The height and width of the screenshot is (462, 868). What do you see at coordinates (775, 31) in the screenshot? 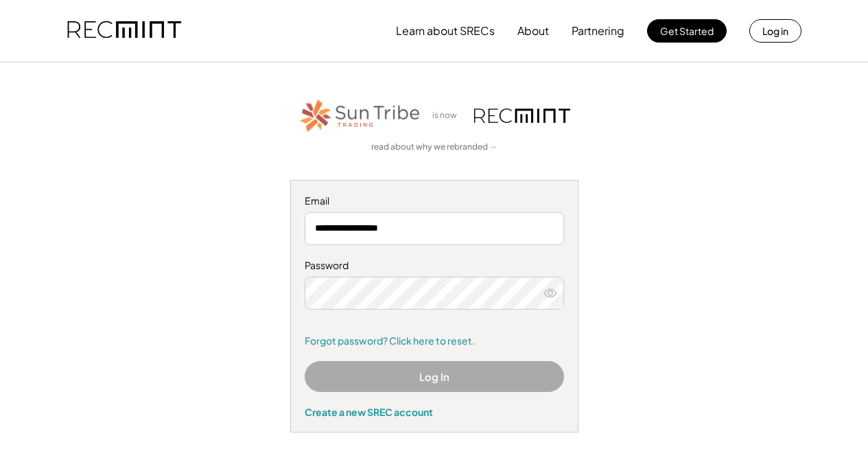
I see `button: Log in` at bounding box center [775, 31].